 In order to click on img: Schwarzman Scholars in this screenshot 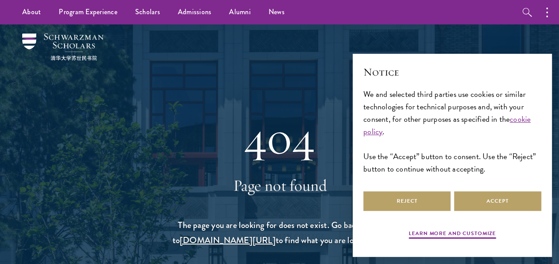, I will do `click(63, 47)`.